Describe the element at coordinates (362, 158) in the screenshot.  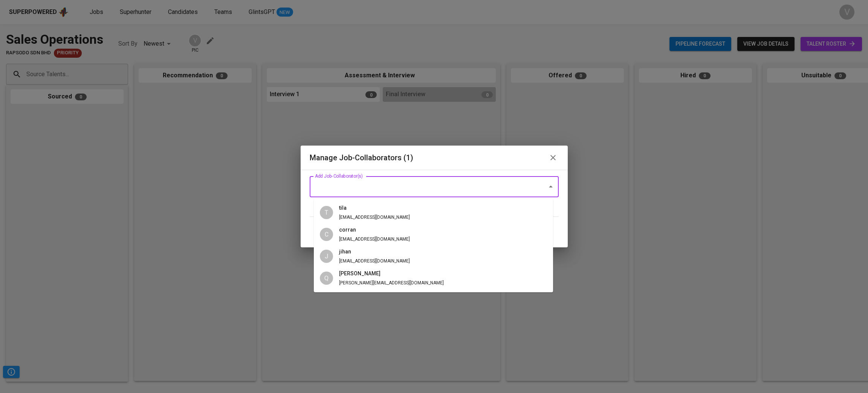
I see `h6: Manage Job-Collaborators (1)` at that location.